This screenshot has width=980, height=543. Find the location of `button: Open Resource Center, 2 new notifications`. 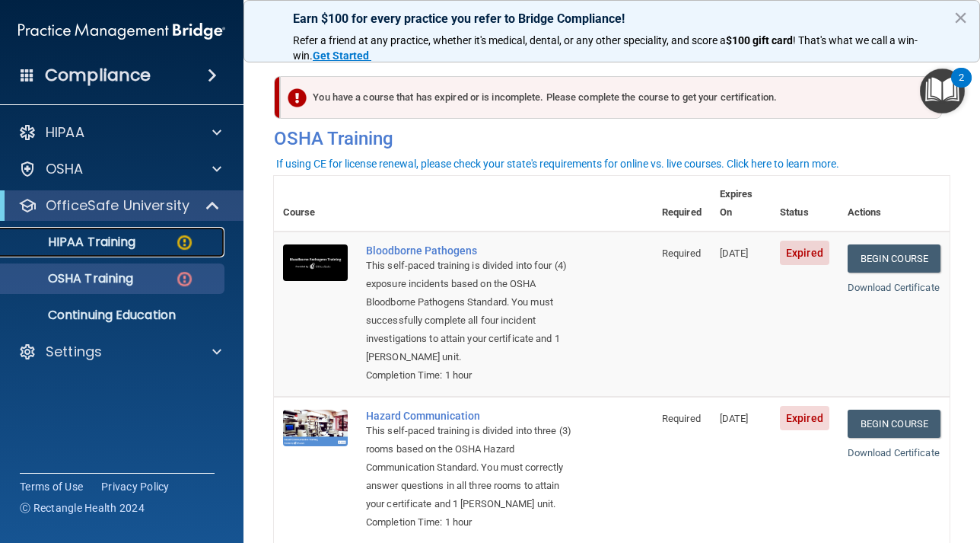

button: Open Resource Center, 2 new notifications is located at coordinates (942, 90).